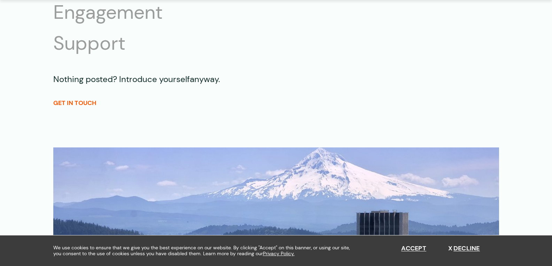 The height and width of the screenshot is (266, 552). What do you see at coordinates (276, 79) in the screenshot?
I see `p: anyway.` at bounding box center [276, 79].